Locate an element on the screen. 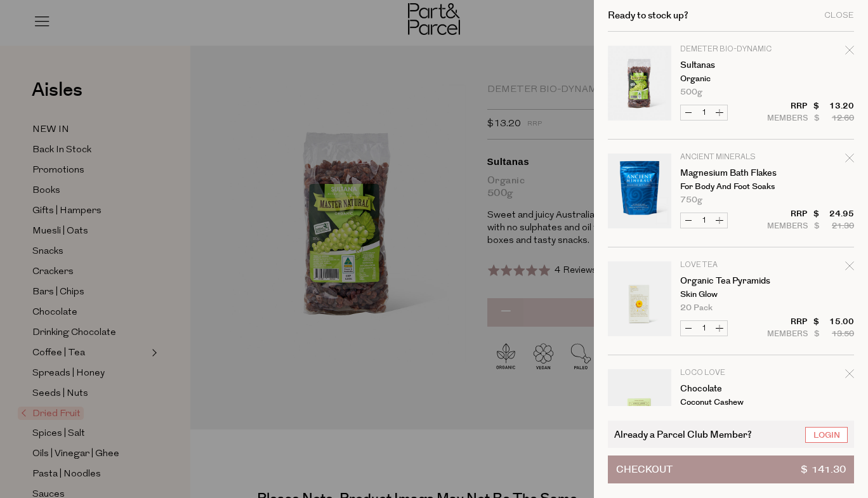  a: Login is located at coordinates (826, 434).